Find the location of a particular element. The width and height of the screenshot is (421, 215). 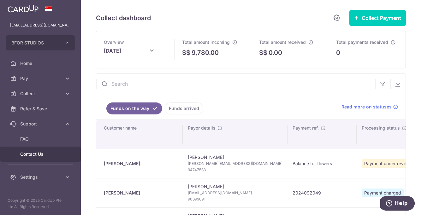

span: Contact Us is located at coordinates (41, 154).